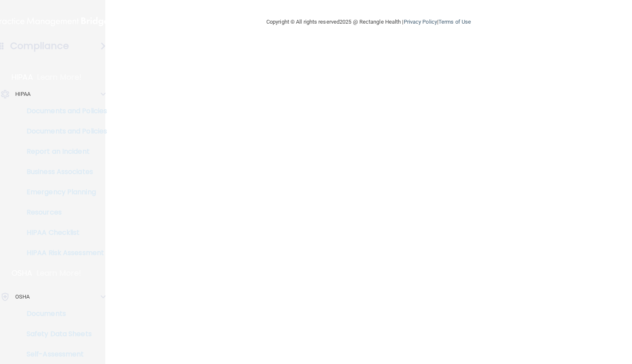 This screenshot has width=632, height=364. What do you see at coordinates (455, 22) in the screenshot?
I see `a: Terms of Use` at bounding box center [455, 22].